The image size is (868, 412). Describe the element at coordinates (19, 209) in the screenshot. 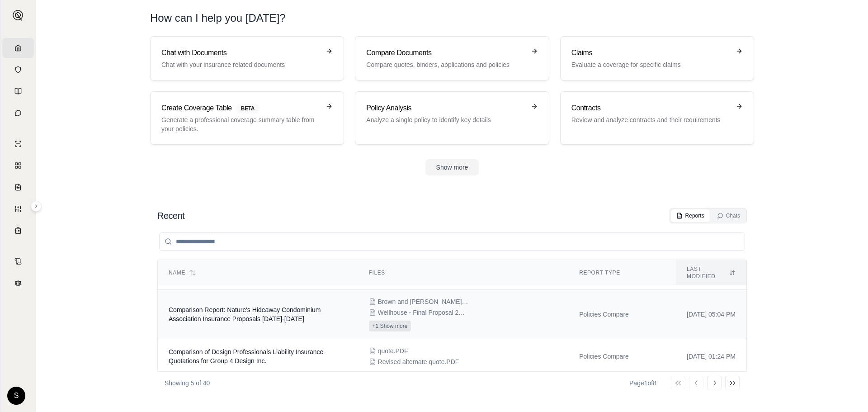

I see `a: Custom Report` at that location.